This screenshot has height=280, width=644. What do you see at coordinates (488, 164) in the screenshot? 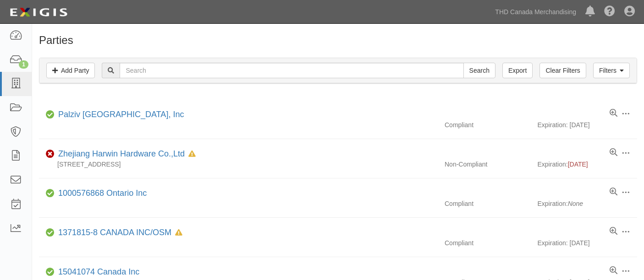
I see `div: Non-Compliant` at bounding box center [488, 164].